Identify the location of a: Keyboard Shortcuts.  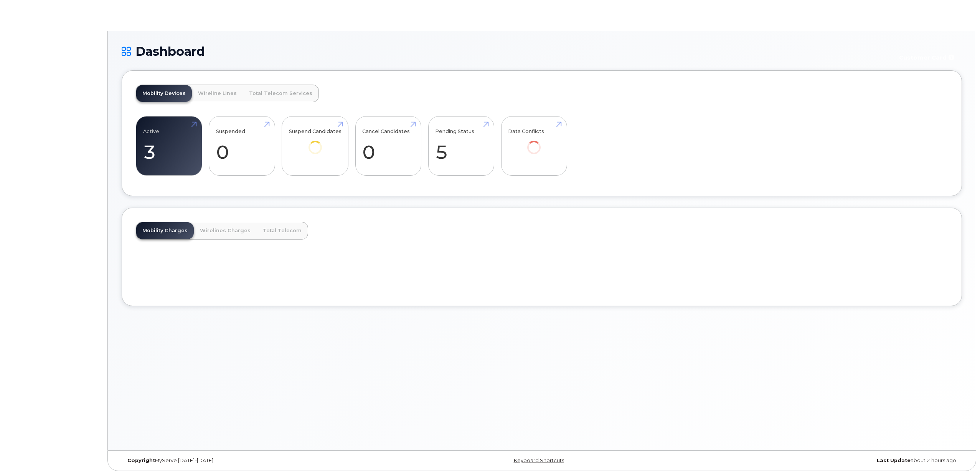
(539, 460).